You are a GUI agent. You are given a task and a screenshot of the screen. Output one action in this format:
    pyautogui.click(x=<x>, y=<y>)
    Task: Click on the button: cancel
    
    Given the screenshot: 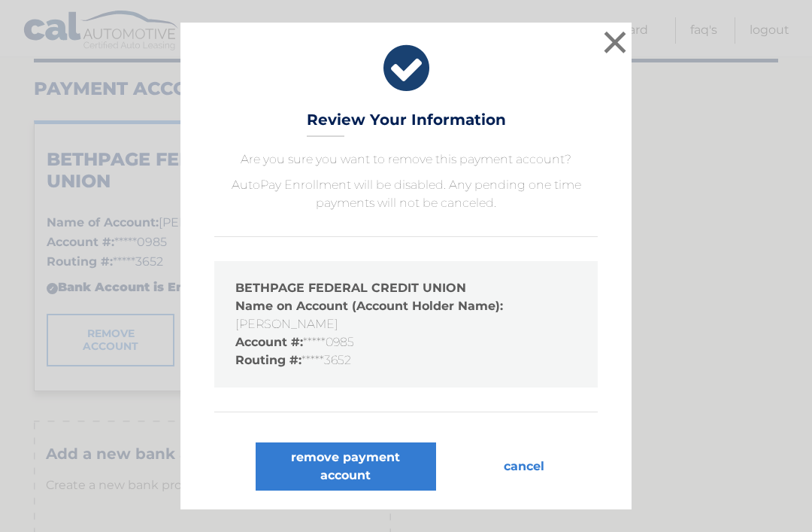 What is the action you would take?
    pyautogui.click(x=524, y=467)
    